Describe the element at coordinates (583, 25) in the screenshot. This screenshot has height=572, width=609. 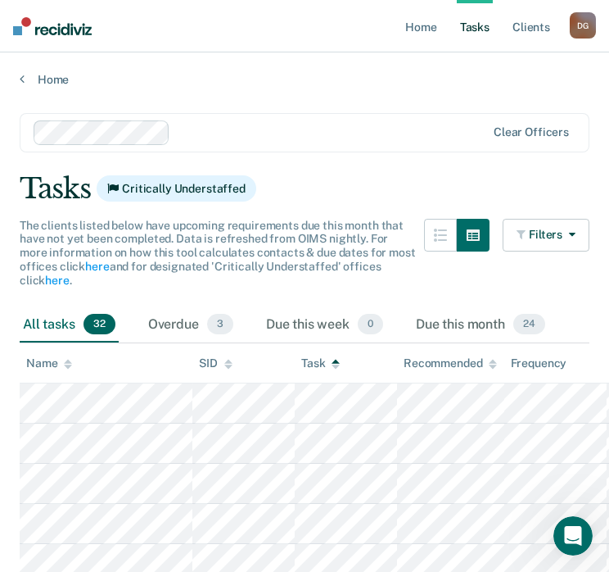
I see `div: D G` at that location.